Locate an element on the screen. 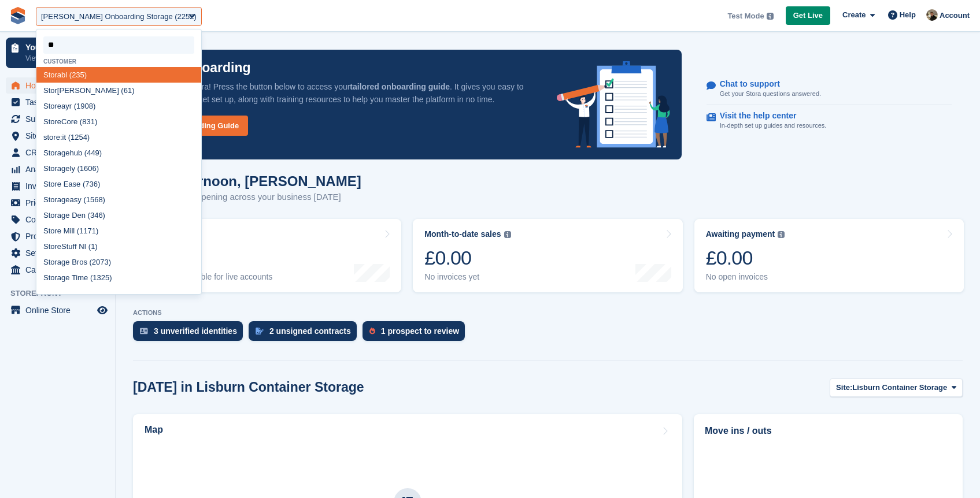 The width and height of the screenshot is (980, 498). a: Your onboarding View next steps is located at coordinates (58, 53).